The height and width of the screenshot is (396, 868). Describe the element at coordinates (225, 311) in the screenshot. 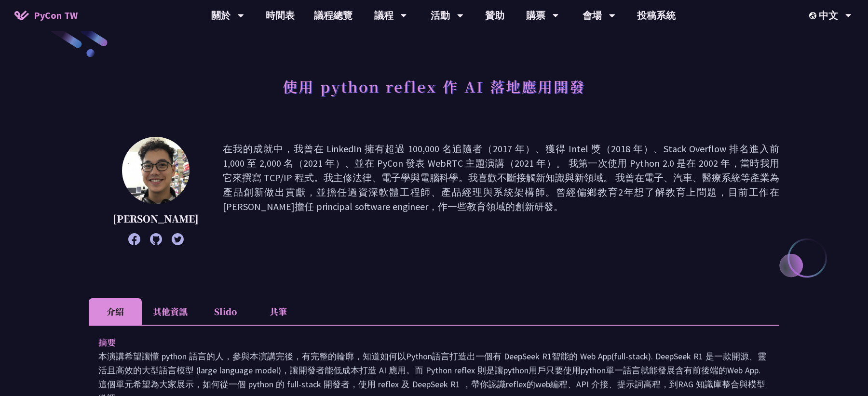

I see `li: Slido` at that location.